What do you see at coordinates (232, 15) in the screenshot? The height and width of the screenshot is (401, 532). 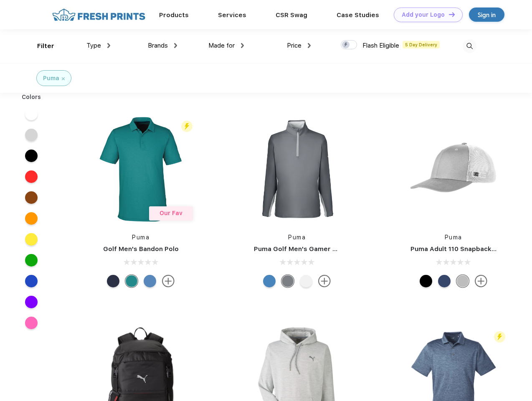 I see `a: Services` at bounding box center [232, 15].